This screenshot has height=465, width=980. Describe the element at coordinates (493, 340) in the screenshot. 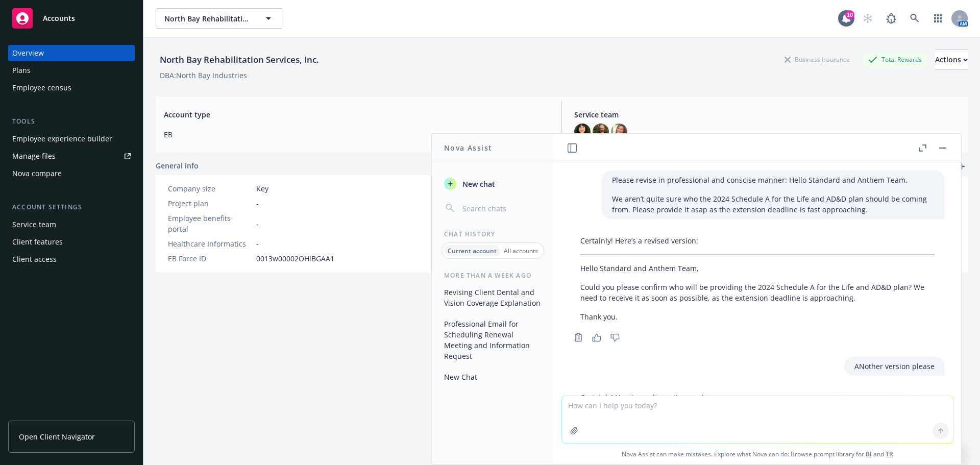

I see `button: Professional Email for Scheduling Renewal Meeting and Information Request` at that location.